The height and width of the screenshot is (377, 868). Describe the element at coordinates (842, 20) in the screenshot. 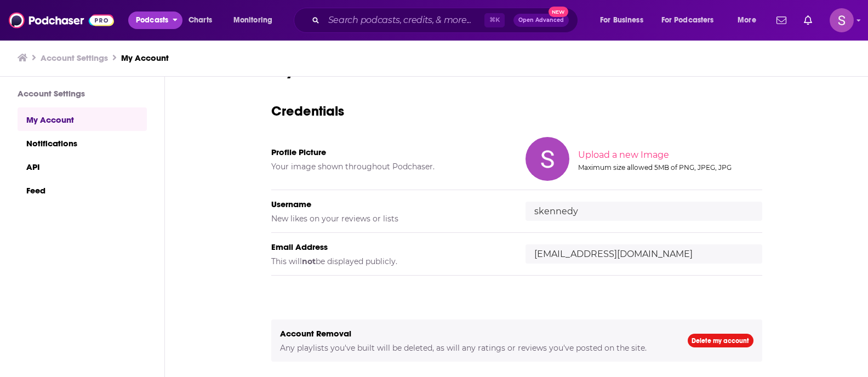

I see `img: User Profile` at that location.